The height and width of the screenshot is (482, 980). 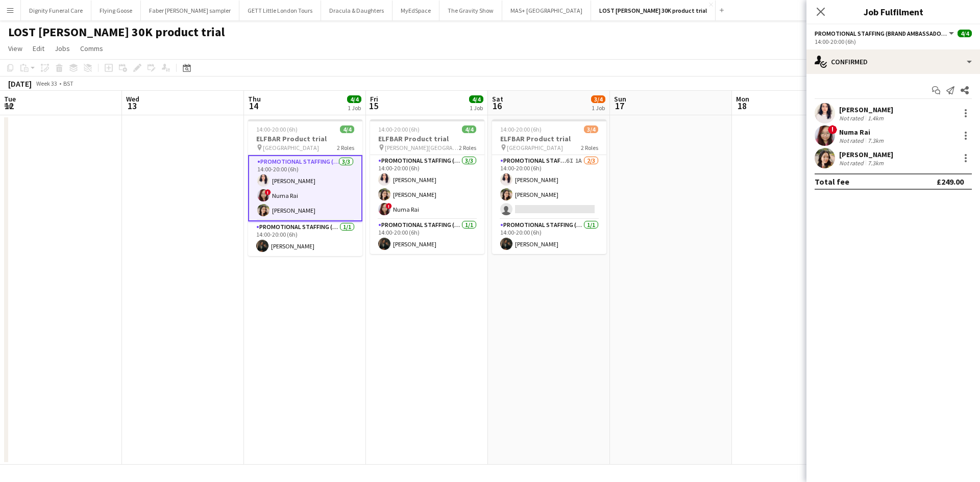 What do you see at coordinates (91, 49) in the screenshot?
I see `a: Comms` at bounding box center [91, 49].